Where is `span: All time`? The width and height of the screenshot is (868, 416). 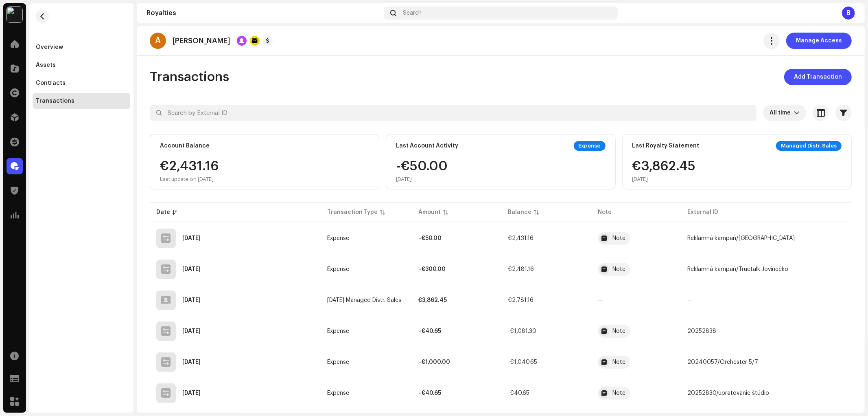 span: All time is located at coordinates (781, 112).